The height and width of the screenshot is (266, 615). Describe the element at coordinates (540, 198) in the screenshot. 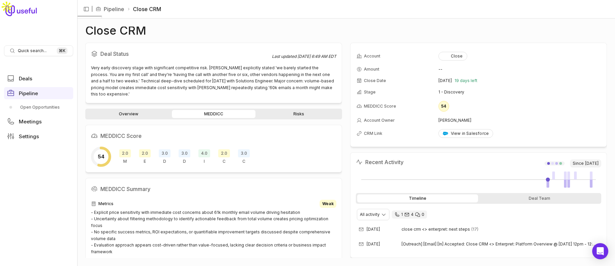

I see `div: Deal Team` at that location.